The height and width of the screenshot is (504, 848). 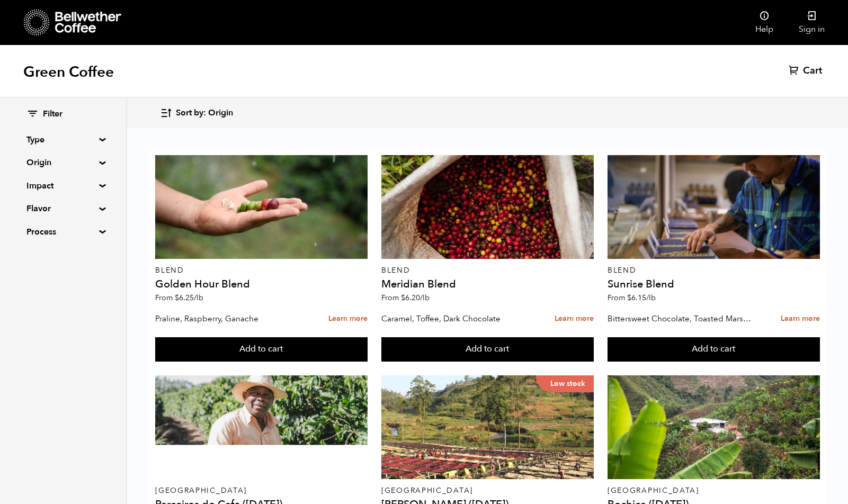 What do you see at coordinates (63, 140) in the screenshot?
I see `summary: Type` at bounding box center [63, 140].